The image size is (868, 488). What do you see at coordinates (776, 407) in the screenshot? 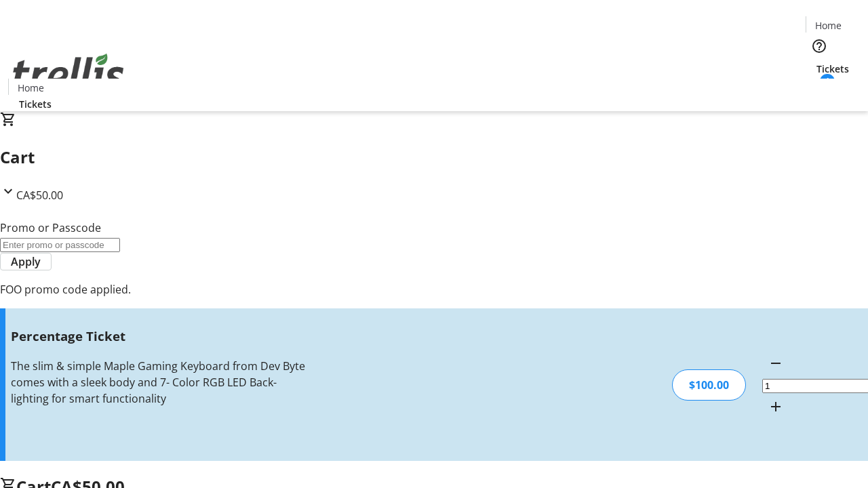
I see `button: Increment by one` at bounding box center [776, 407].